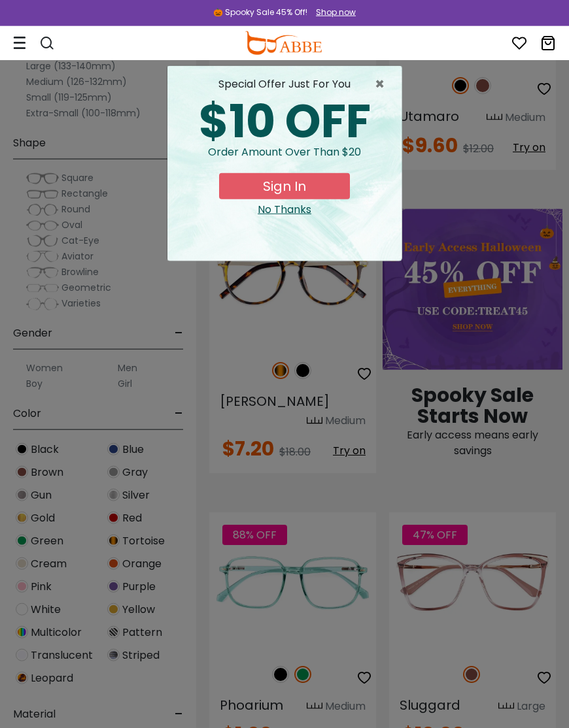 The image size is (569, 728). What do you see at coordinates (284, 210) in the screenshot?
I see `div: Close` at bounding box center [284, 210].